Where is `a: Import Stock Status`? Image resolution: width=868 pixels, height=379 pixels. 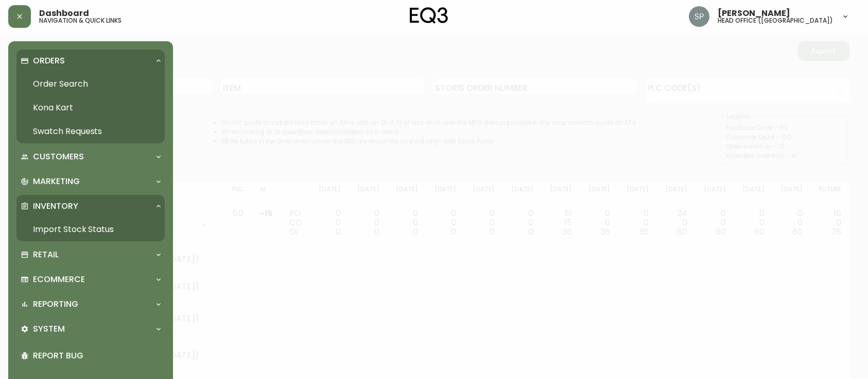
a: Import Stock Status is located at coordinates (90, 229).